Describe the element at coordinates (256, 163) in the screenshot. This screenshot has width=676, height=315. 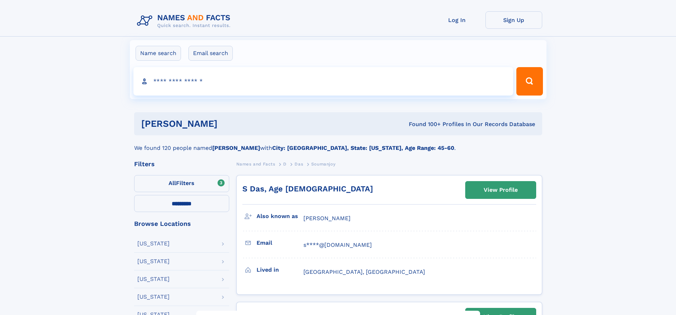
I see `a: Names and Facts` at that location.